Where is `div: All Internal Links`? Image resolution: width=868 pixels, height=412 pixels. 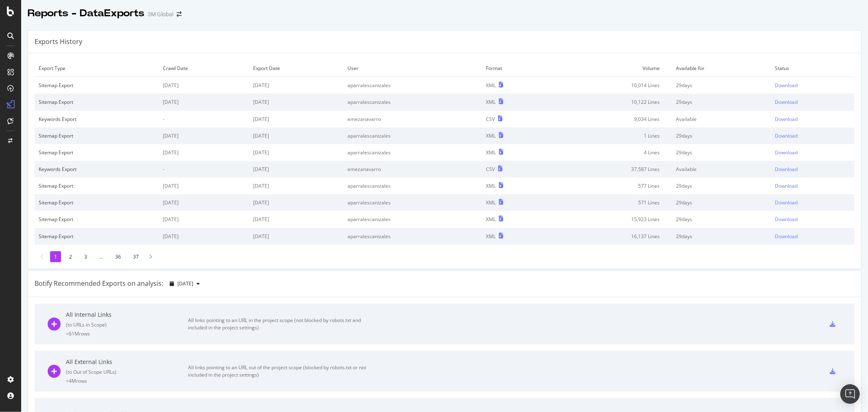 div: All Internal Links is located at coordinates (127, 314).